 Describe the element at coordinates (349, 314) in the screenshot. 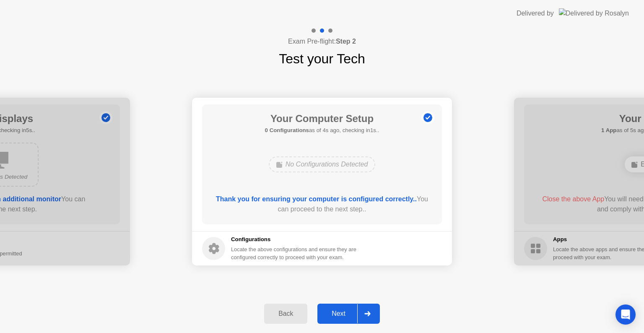

I see `button: Next` at that location.